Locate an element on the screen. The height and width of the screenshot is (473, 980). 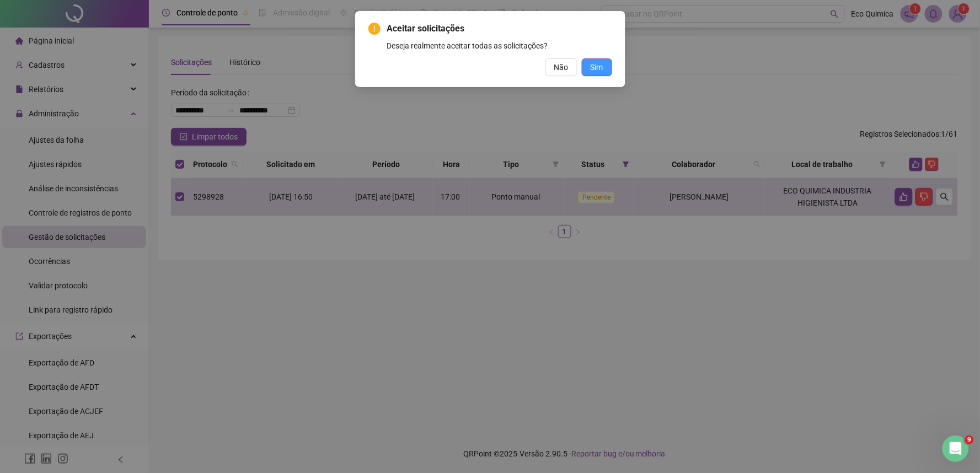
button: Sim is located at coordinates (597, 67).